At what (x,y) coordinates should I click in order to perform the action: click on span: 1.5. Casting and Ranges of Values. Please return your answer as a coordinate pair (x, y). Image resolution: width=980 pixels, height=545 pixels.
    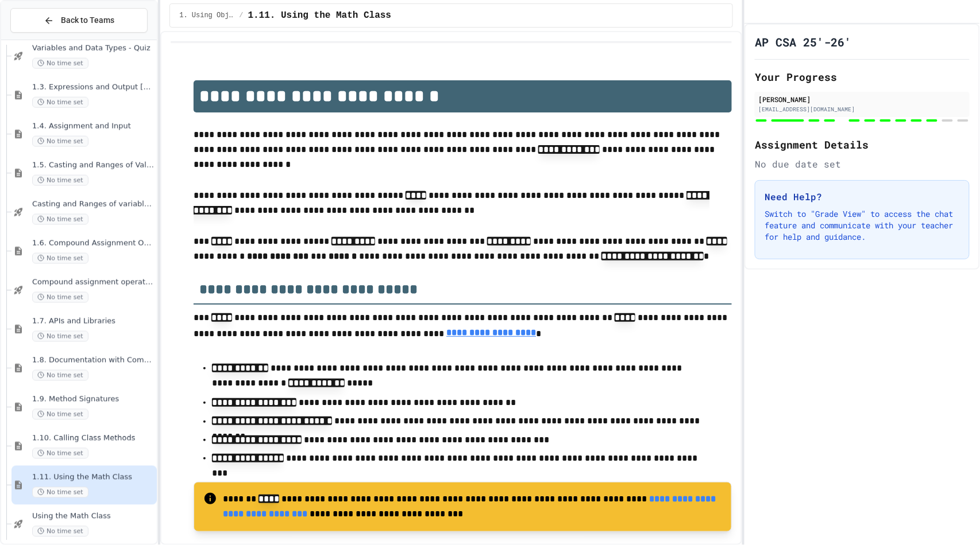
    Looking at the image, I should click on (93, 165).